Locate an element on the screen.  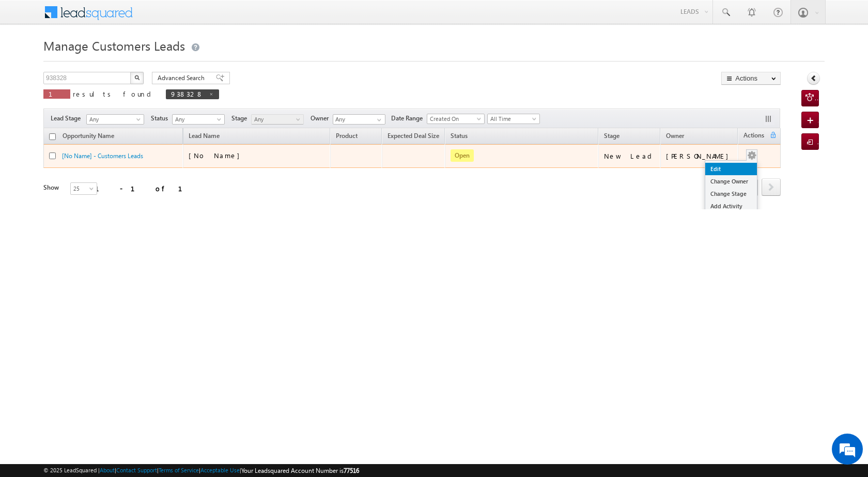
div: 1 - 1 of 1 is located at coordinates (145, 188).